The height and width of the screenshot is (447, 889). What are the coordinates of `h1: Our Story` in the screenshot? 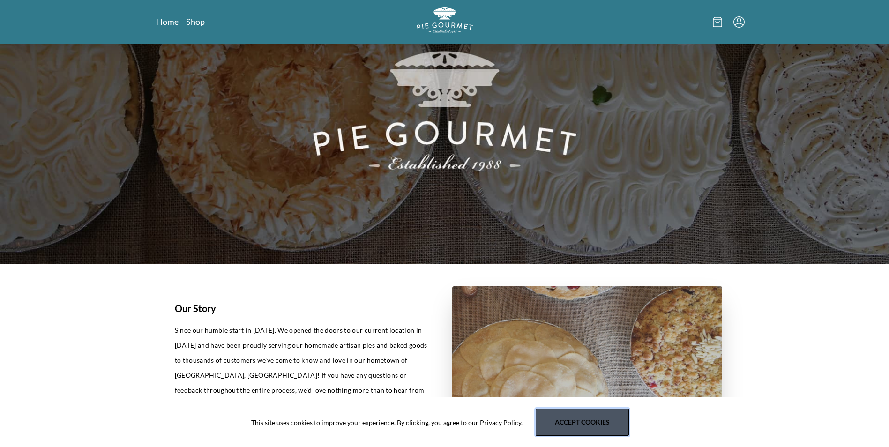 It's located at (302, 308).